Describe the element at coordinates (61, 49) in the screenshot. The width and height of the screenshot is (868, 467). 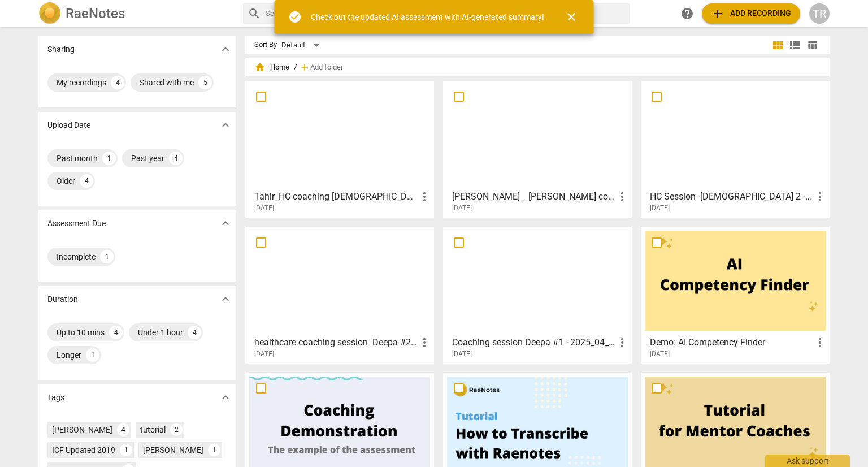
I see `p: Sharing` at that location.